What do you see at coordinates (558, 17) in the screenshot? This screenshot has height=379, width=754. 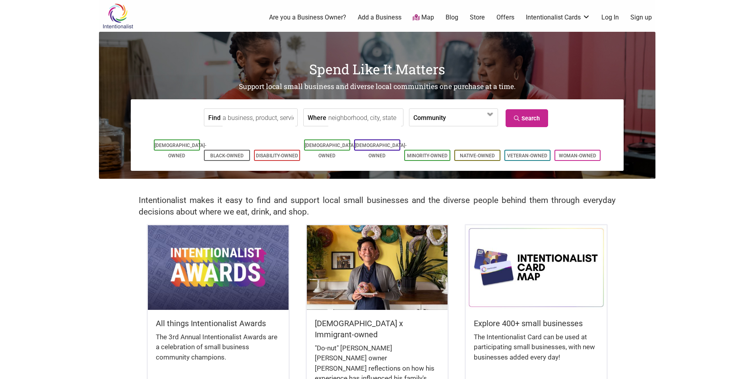 I see `li: Intentionalist Cards` at bounding box center [558, 17].